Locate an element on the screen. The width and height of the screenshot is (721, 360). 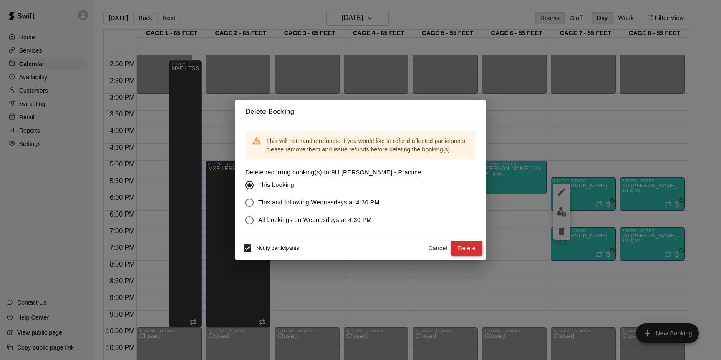
span: This and following Wednesdays at 4:30 PM is located at coordinates (319, 202).